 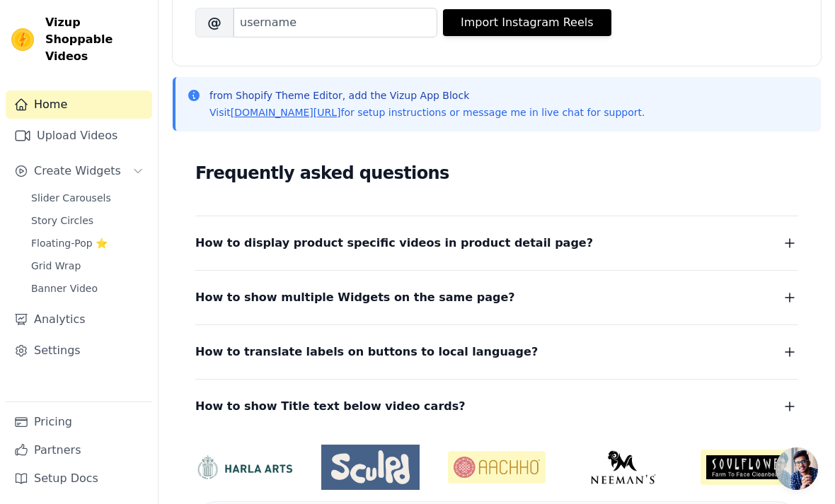 I want to click on span: Floating-Pop ⭐, so click(x=69, y=243).